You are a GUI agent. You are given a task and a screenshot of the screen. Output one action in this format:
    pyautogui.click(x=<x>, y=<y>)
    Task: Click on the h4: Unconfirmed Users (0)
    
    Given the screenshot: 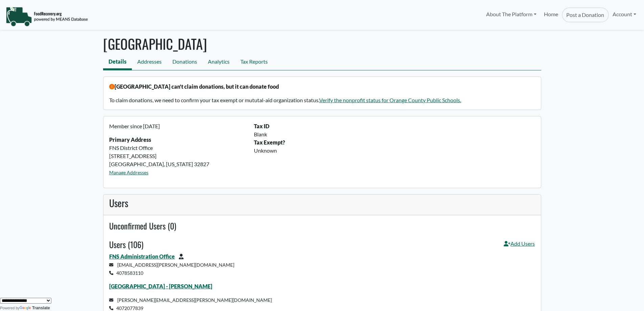 What is the action you would take?
    pyautogui.click(x=322, y=225)
    